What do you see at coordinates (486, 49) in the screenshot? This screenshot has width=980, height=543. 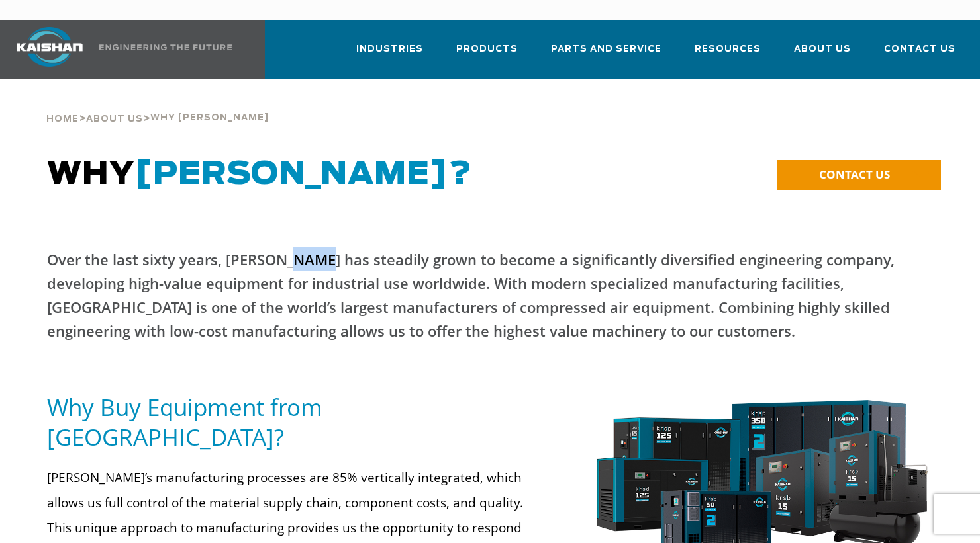 I see `span: Products` at bounding box center [486, 49].